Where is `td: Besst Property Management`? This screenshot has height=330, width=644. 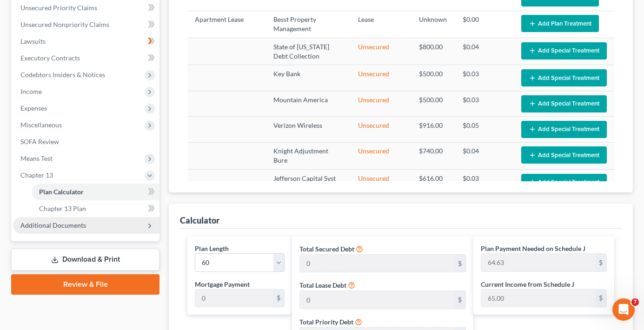
td: Besst Property Management is located at coordinates (308, 24).